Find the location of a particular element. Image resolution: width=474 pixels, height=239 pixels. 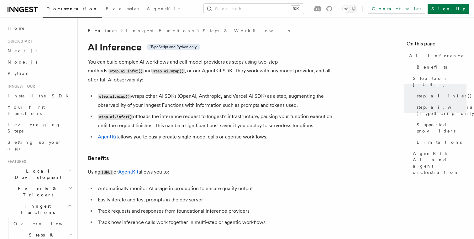

a: Documentation is located at coordinates (72, 10).